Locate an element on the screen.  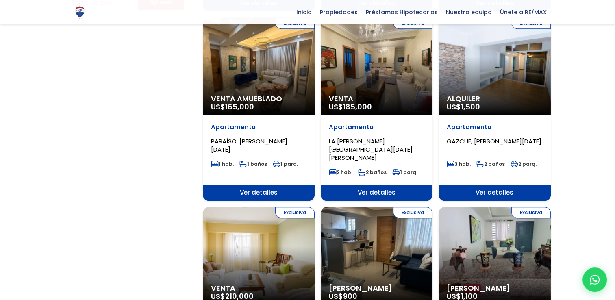
span: Alquiler is located at coordinates (494, 99).